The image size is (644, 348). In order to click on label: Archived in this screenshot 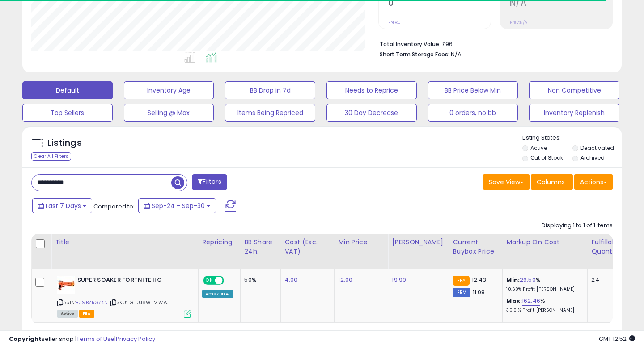, I will do `click(593, 158)`.